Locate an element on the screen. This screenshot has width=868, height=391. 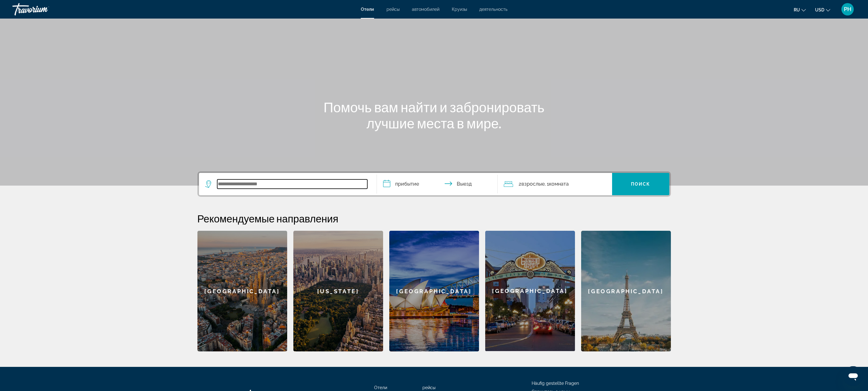
div: Such-Widget is located at coordinates (434, 184).